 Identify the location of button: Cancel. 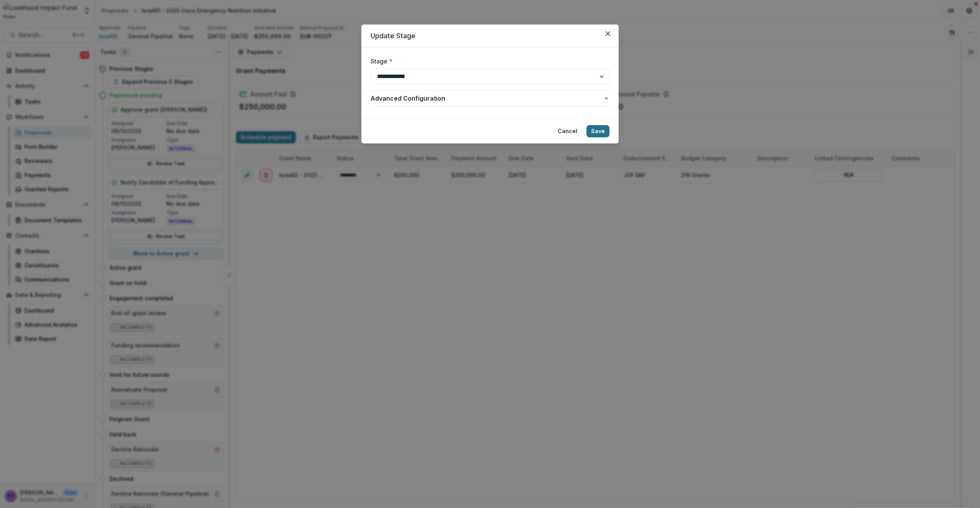
(567, 131).